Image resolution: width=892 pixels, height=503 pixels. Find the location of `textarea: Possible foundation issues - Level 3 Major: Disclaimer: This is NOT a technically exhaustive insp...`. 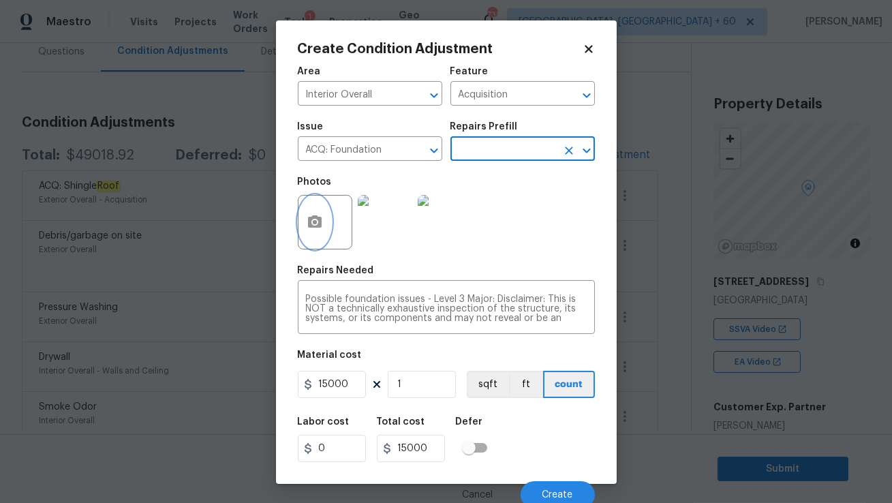

textarea: Possible foundation issues - Level 3 Major: Disclaimer: This is NOT a technically exhaustive insp... is located at coordinates (447, 309).